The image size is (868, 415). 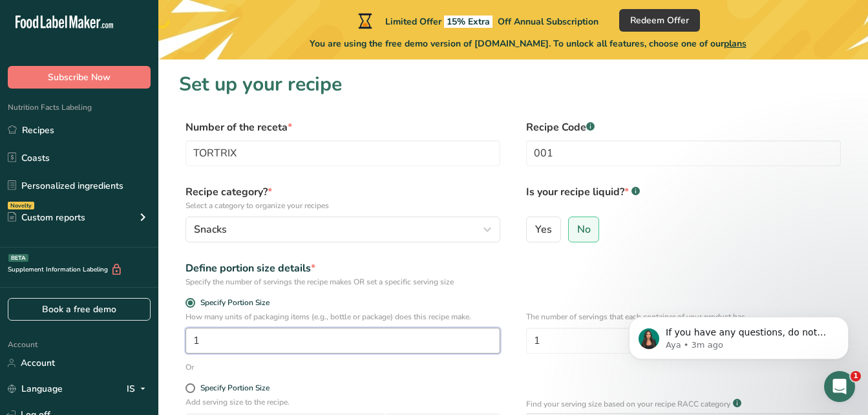 I want to click on h1: Set up your recipe, so click(x=513, y=84).